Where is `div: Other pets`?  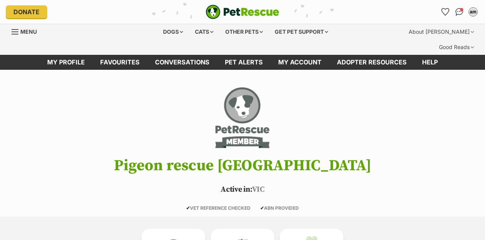 div: Other pets is located at coordinates (244, 32).